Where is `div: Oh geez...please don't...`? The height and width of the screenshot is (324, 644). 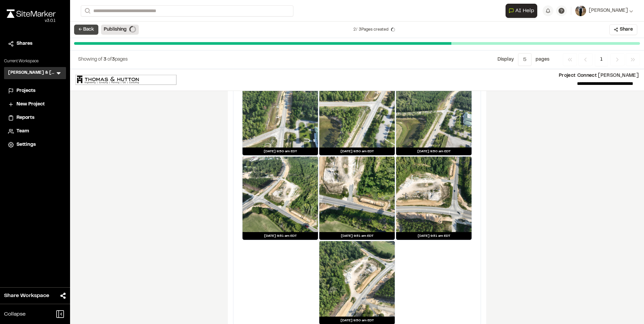
div: Oh geez...please don't... is located at coordinates (31, 21).